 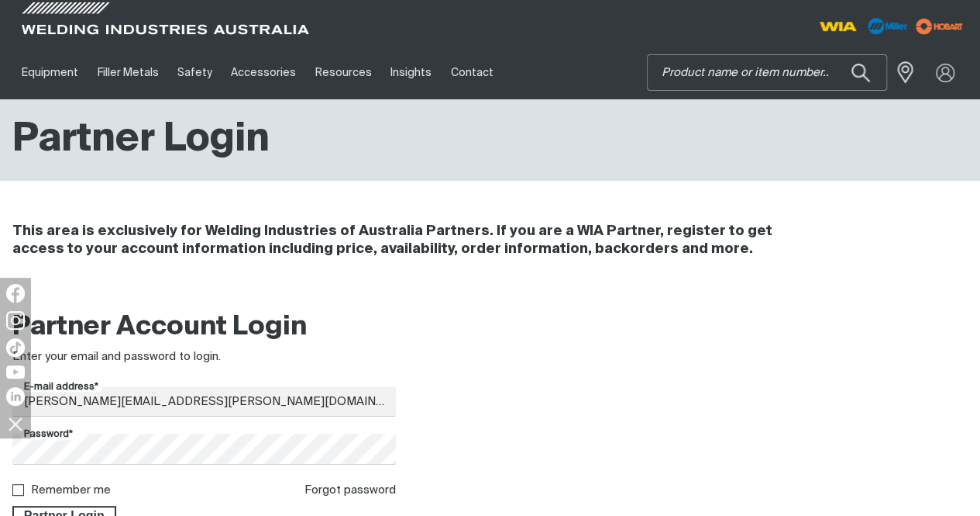 What do you see at coordinates (940, 26) in the screenshot?
I see `a: miller` at bounding box center [940, 26].